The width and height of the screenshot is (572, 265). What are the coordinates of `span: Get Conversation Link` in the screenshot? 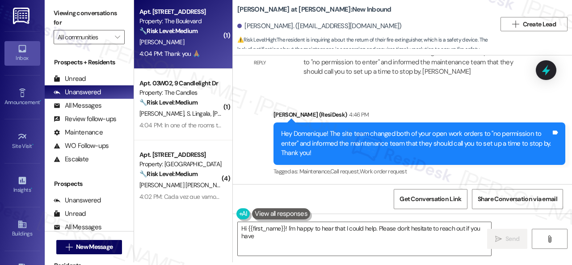 It's located at (430, 199).